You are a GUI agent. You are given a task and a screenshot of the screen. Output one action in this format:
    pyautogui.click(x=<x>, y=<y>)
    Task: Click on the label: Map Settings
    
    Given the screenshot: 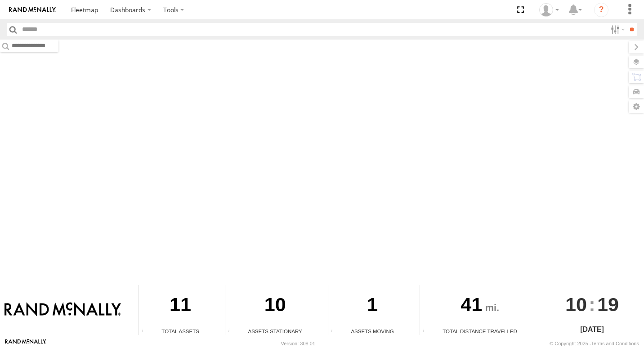 What is the action you would take?
    pyautogui.click(x=636, y=106)
    